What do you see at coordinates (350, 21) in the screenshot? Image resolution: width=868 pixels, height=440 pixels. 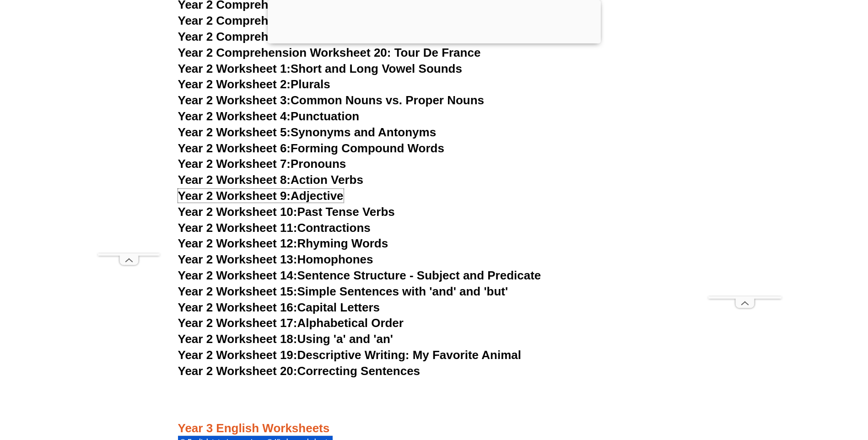 I see `a: Year 2 Comprehension Worksheet 18: The Weather Watchers` at bounding box center [350, 21].